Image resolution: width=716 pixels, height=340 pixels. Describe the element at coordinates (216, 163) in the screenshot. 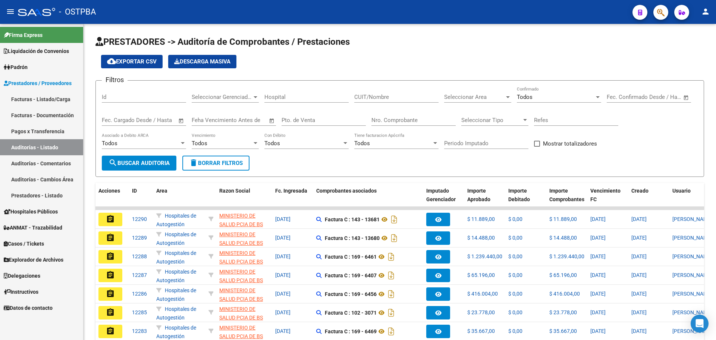

I see `span: Borrar Filtros` at that location.